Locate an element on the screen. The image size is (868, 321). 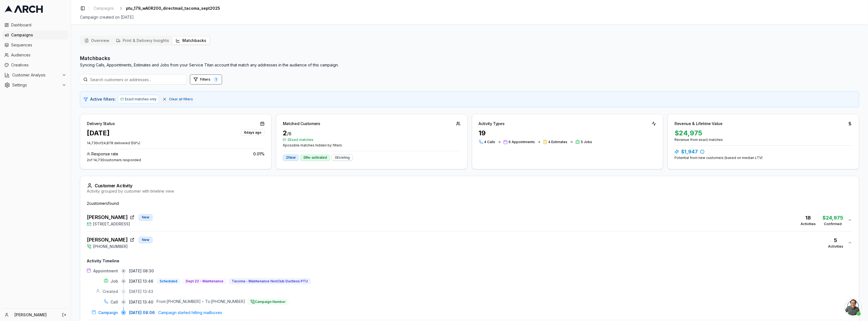
div: Revenue & Lifetime Value is located at coordinates (699, 124).